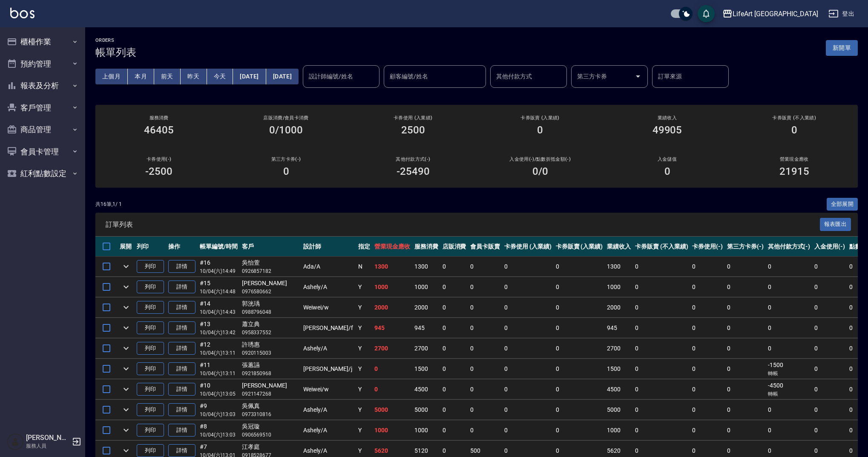  Describe the element at coordinates (842, 14) in the screenshot. I see `button: 登出` at that location.